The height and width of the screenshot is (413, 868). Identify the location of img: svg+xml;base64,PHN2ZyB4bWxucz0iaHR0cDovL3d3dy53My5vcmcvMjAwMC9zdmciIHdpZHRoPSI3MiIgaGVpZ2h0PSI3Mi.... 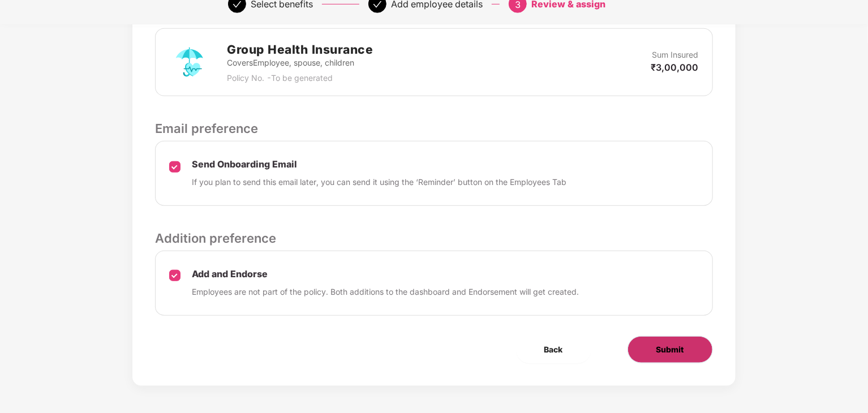
(190, 62).